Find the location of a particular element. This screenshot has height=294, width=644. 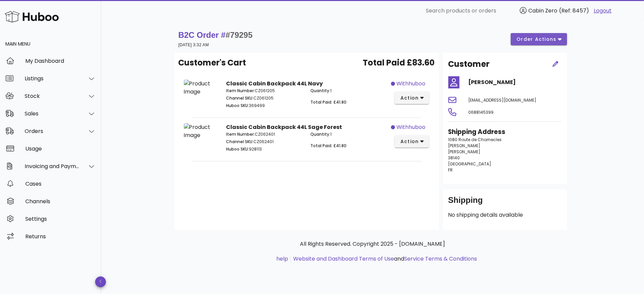

div: Settings is located at coordinates (61, 219).